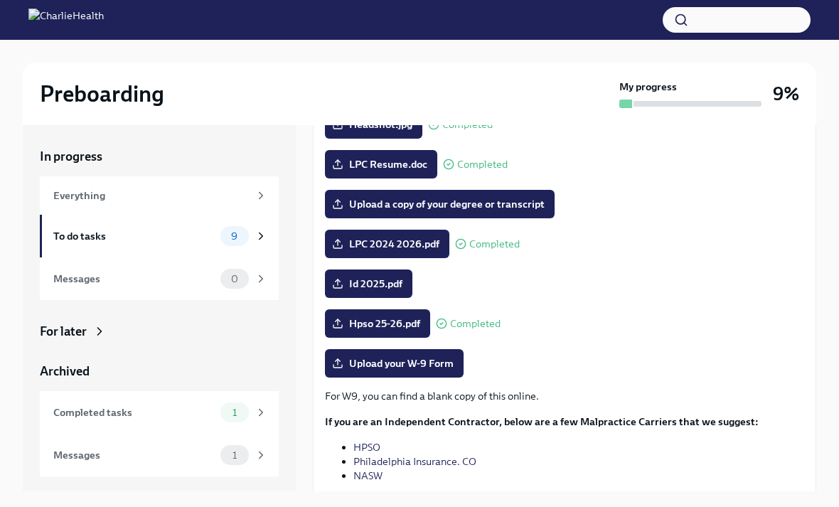 This screenshot has width=839, height=507. What do you see at coordinates (235, 279) in the screenshot?
I see `span: 0` at bounding box center [235, 279].